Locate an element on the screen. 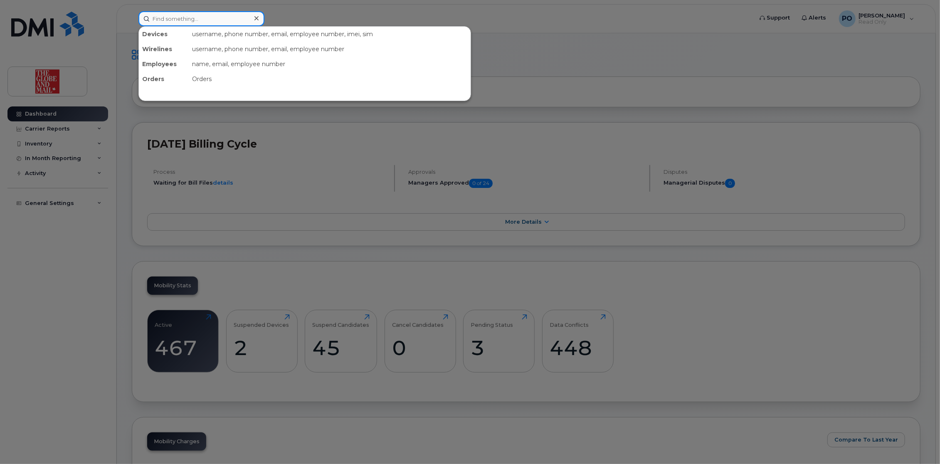 This screenshot has width=940, height=464. div: Wirelines is located at coordinates (164, 49).